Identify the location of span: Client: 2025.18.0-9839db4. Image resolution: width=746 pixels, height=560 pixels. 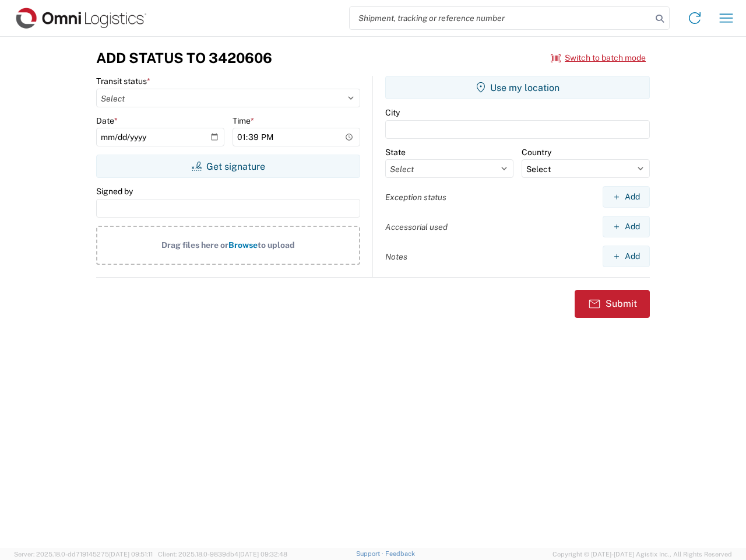
(223, 554).